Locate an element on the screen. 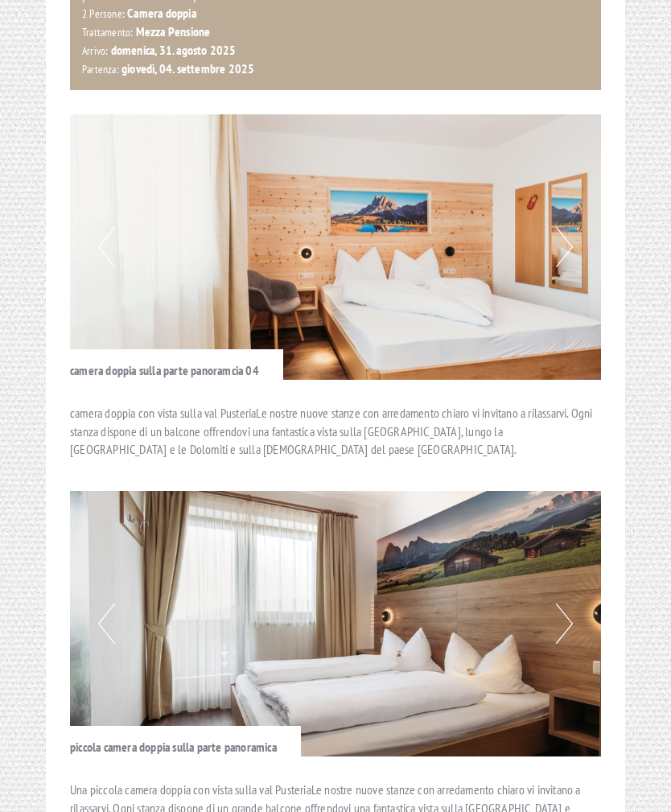 This screenshot has width=671, height=812. b: giovedì, 04. settembre 2025 is located at coordinates (188, 68).